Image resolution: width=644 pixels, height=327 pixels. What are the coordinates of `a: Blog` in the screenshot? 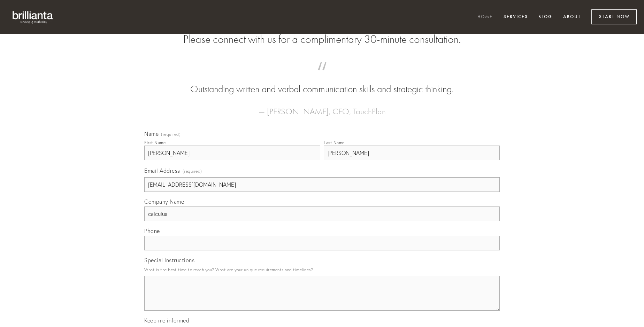 It's located at (545, 17).